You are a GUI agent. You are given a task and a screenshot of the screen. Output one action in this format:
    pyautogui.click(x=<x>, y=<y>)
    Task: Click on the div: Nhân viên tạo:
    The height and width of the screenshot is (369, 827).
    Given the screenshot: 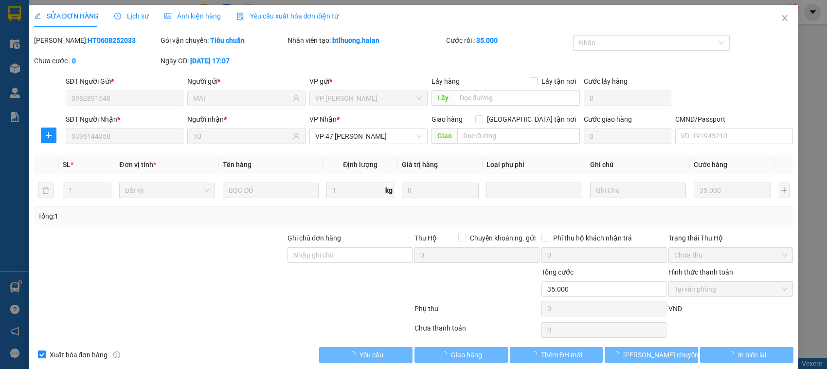 What is the action you would take?
    pyautogui.click(x=366, y=40)
    